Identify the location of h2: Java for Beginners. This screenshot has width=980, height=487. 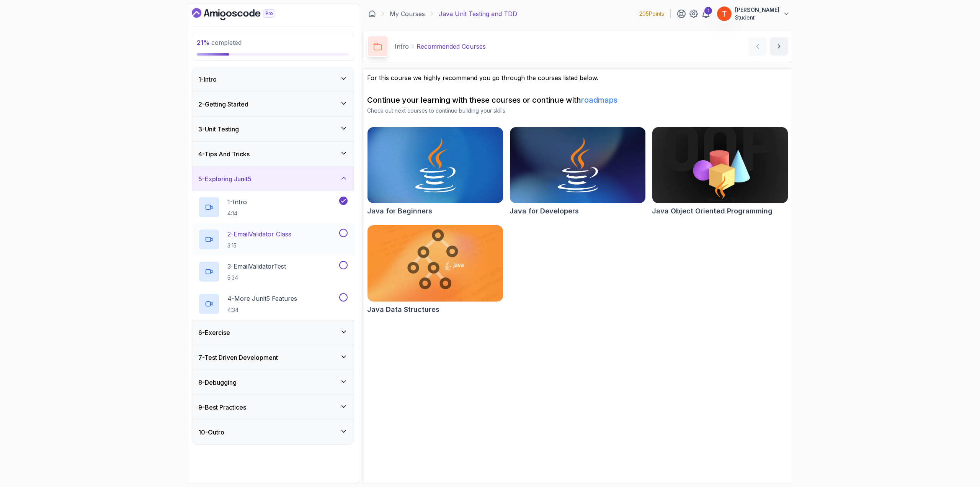
(400, 211).